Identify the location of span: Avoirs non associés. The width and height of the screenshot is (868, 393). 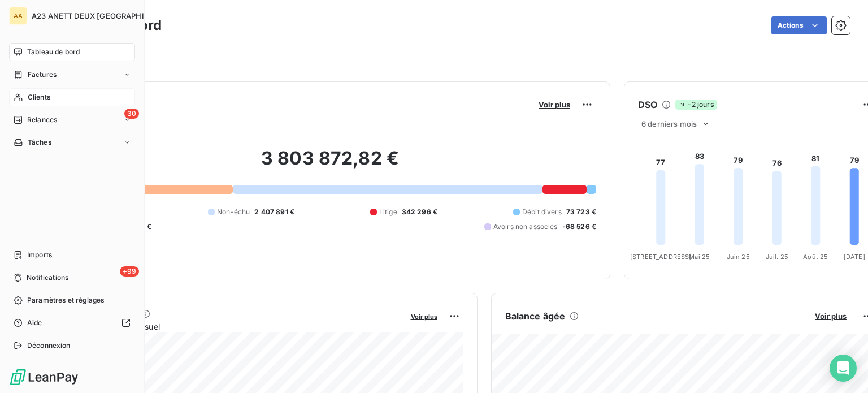
(525, 227).